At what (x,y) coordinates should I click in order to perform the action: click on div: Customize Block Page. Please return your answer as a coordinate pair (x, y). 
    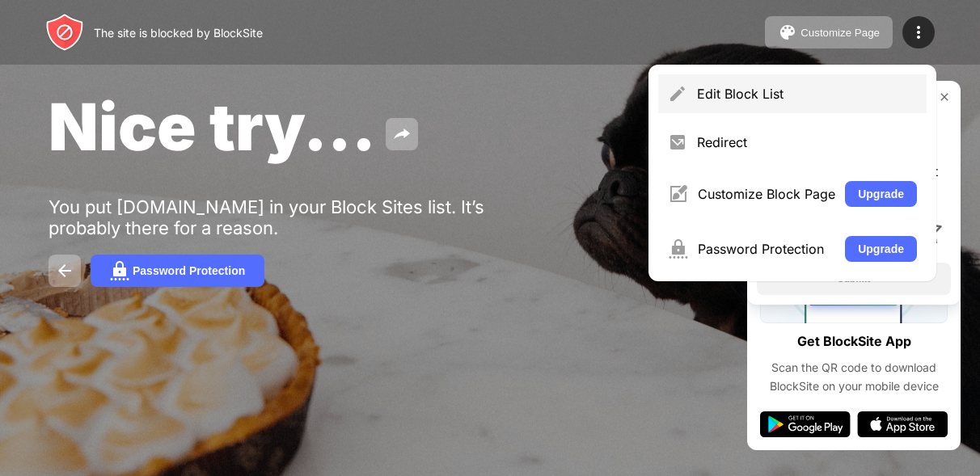
    Looking at the image, I should click on (767, 194).